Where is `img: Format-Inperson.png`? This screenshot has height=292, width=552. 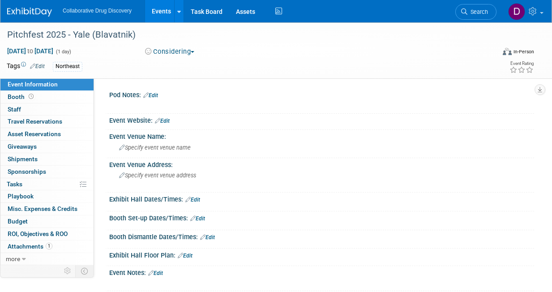
img: Format-Inperson.png is located at coordinates (507, 51).